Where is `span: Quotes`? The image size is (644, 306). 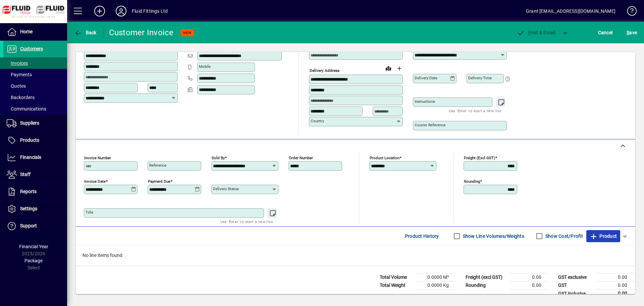
span: Quotes is located at coordinates (16, 86).